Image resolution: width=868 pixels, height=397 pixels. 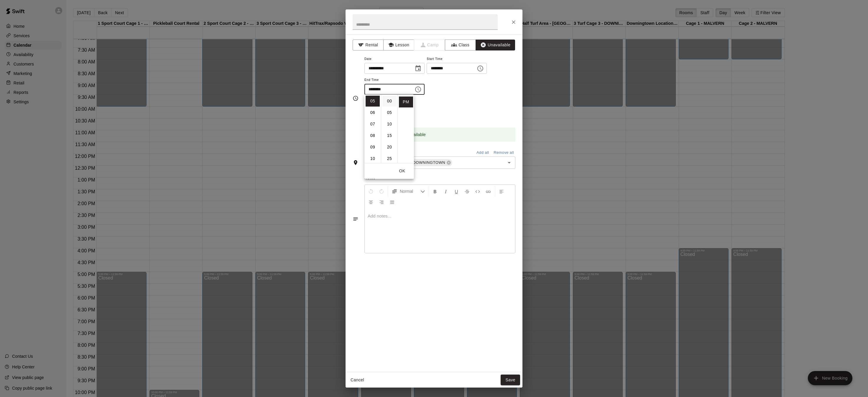 What do you see at coordinates (410, 191) in the screenshot?
I see `span: Normal` at bounding box center [410, 191].